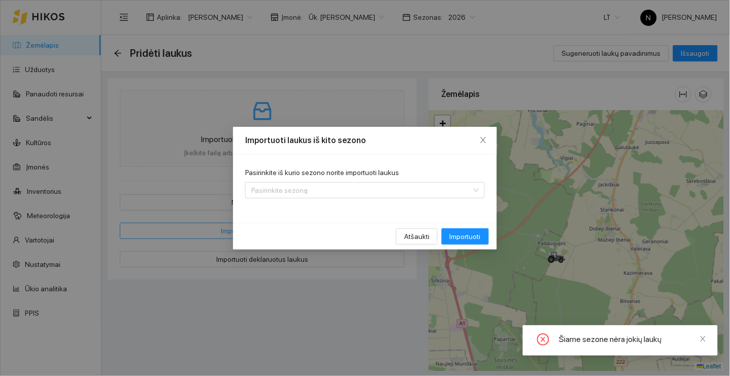 The image size is (730, 376). Describe the element at coordinates (632, 340) in the screenshot. I see `div: Šiame sezone nėra jokių laukų` at that location.